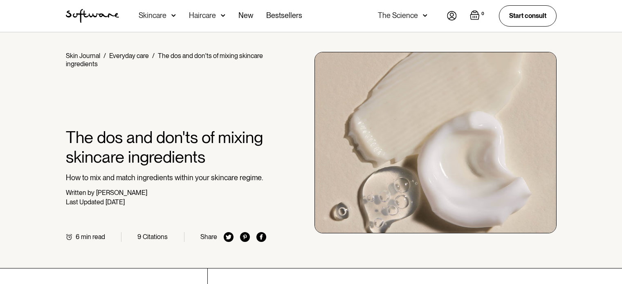  What do you see at coordinates (153, 16) in the screenshot?
I see `div: Skincare` at bounding box center [153, 16].